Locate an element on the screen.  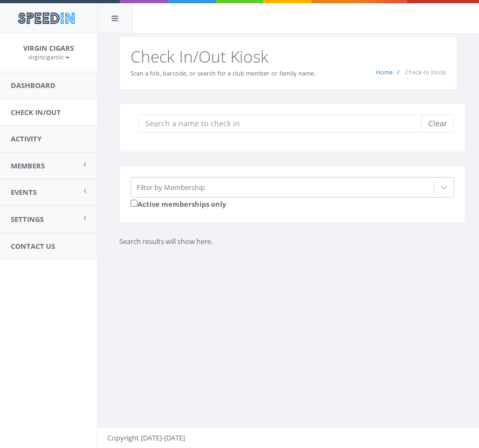
div: Filter by Membership is located at coordinates (171, 187).